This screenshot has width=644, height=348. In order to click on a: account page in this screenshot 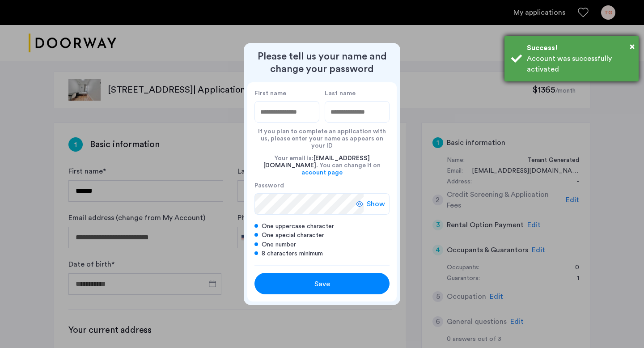, I will do `click(322, 173)`.